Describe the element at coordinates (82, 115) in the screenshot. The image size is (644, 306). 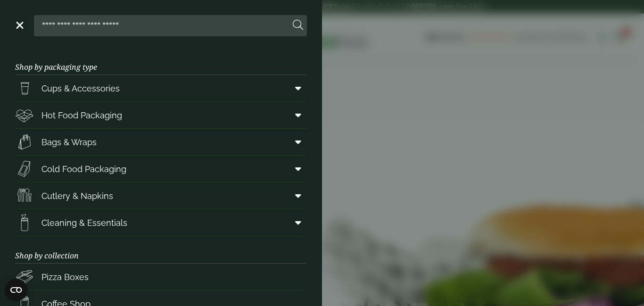
I see `span: Hot Food Packaging` at that location.